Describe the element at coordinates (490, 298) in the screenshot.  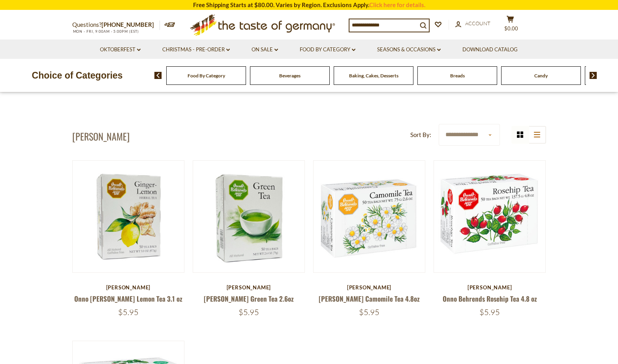
I see `a: Onno Behrends Rosehip Tea 4.8 oz` at that location.